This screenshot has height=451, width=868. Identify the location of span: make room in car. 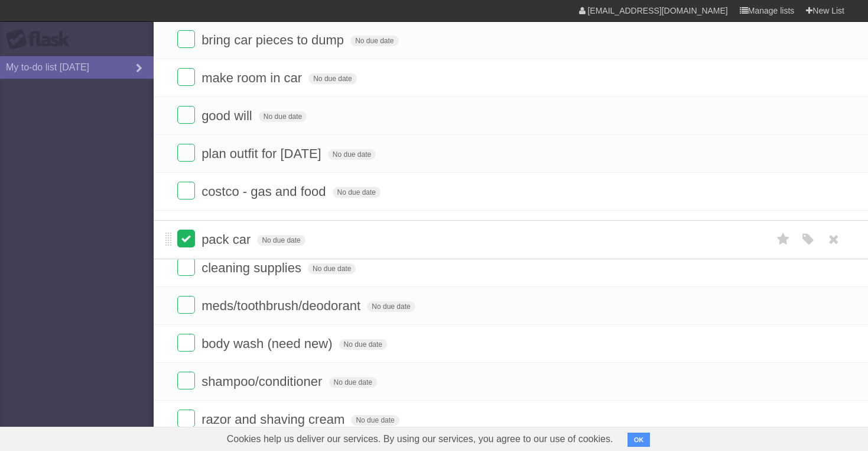
(253, 77).